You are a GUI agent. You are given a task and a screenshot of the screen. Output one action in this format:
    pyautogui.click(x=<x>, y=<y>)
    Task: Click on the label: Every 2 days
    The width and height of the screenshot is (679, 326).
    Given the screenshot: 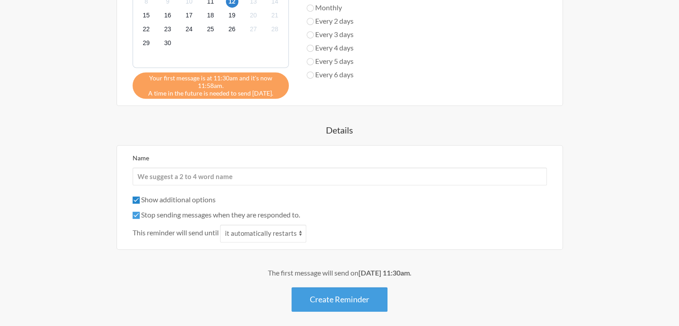 What is the action you would take?
    pyautogui.click(x=330, y=21)
    